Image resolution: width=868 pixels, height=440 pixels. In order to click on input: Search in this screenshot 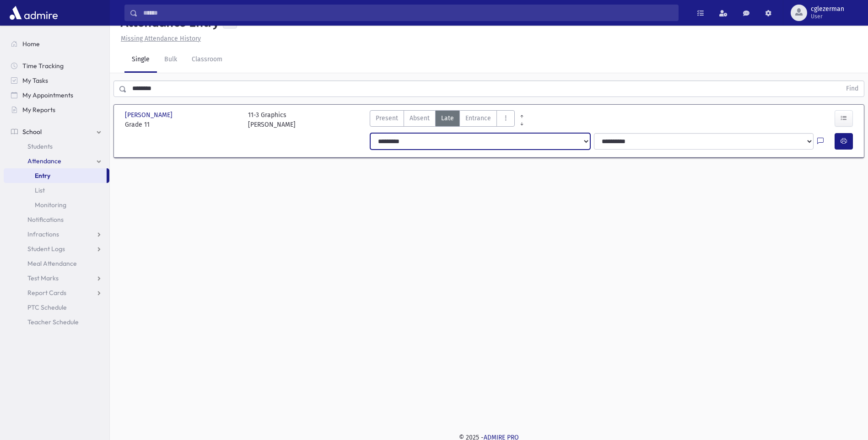, I will do `click(408, 13)`.